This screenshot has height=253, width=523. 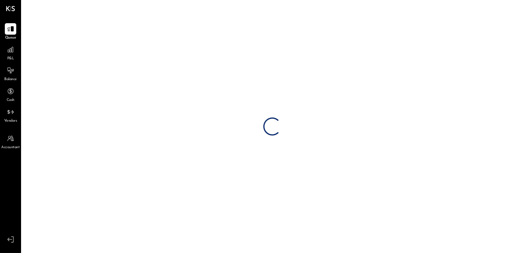 I want to click on a: Queue, so click(x=11, y=32).